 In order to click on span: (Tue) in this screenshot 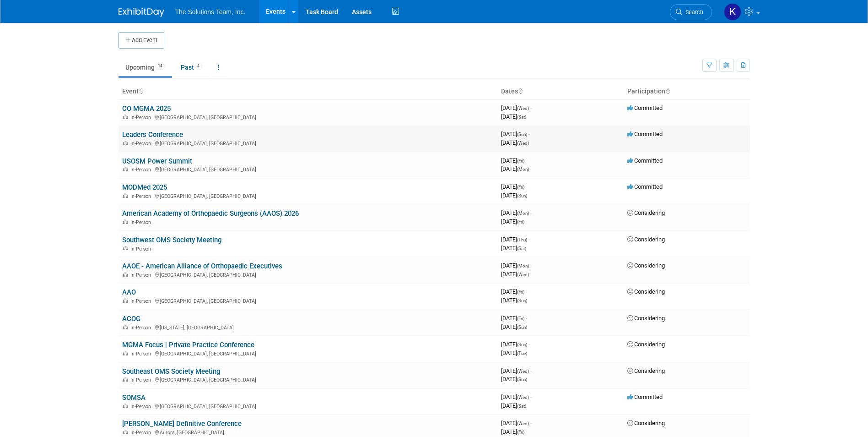, I will do `click(522, 353)`.